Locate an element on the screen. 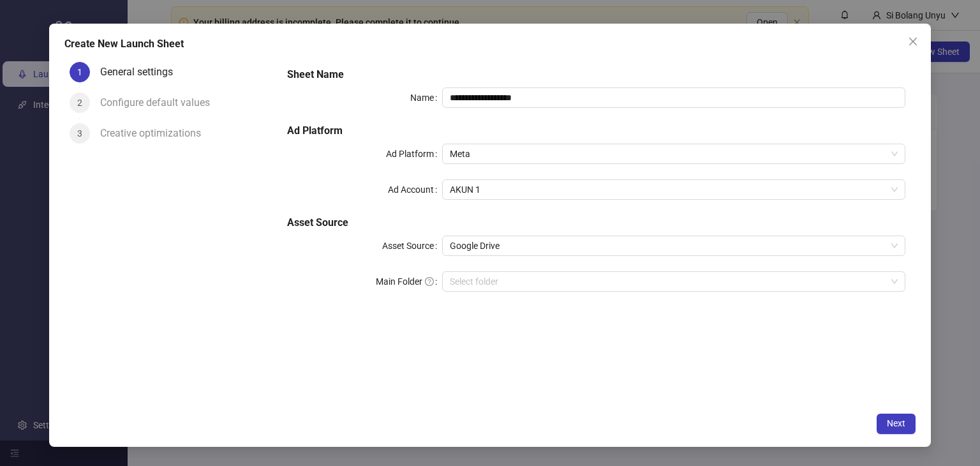 The height and width of the screenshot is (466, 980). h5: Asset Source is located at coordinates (596, 222).